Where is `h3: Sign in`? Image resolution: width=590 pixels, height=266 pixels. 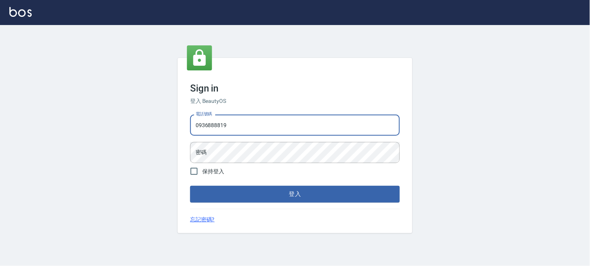
h3: Sign in is located at coordinates (295, 88).